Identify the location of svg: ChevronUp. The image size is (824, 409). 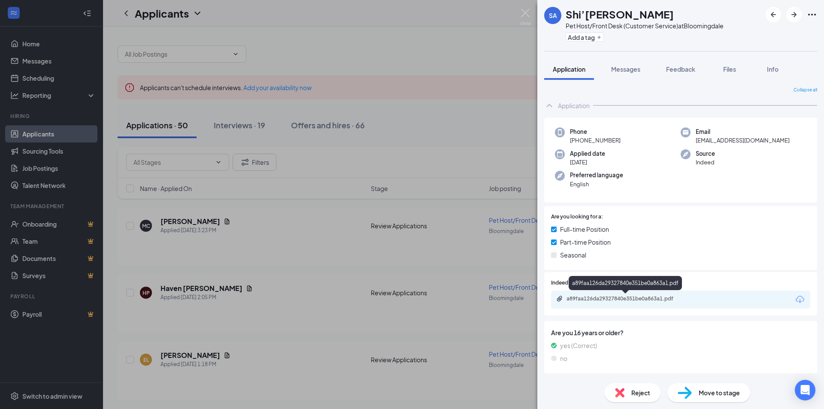
(549, 106).